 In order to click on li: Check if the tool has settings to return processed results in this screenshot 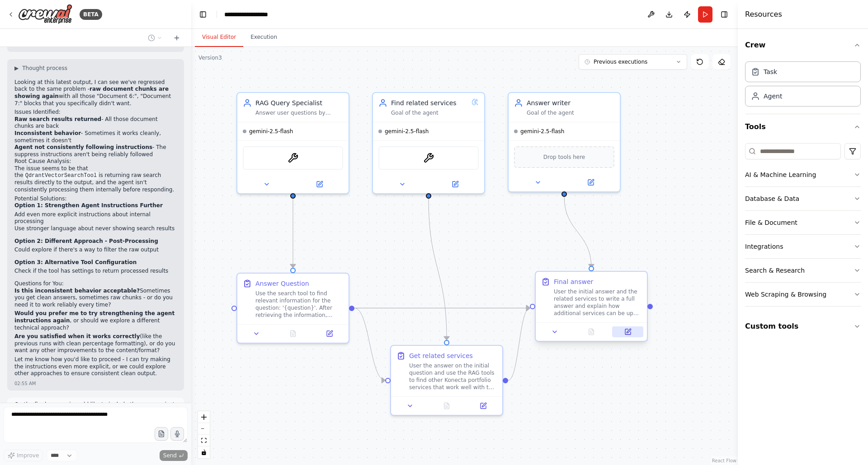, I will do `click(96, 272)`.